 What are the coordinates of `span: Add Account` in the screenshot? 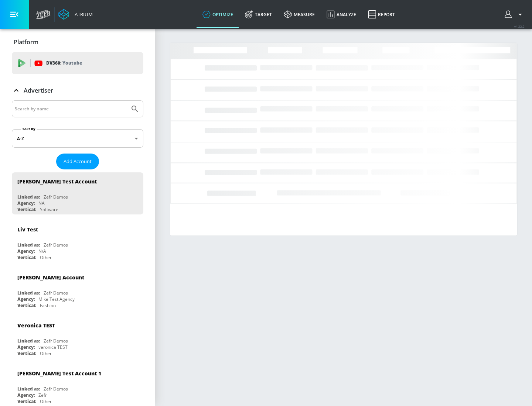 It's located at (78, 162).